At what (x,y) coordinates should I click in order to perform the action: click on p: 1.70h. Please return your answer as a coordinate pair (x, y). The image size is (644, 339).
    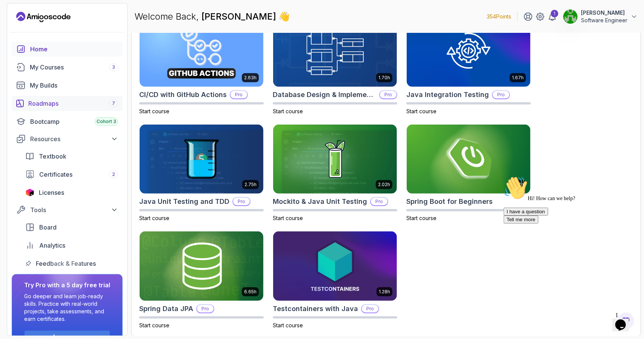
    Looking at the image, I should click on (384, 78).